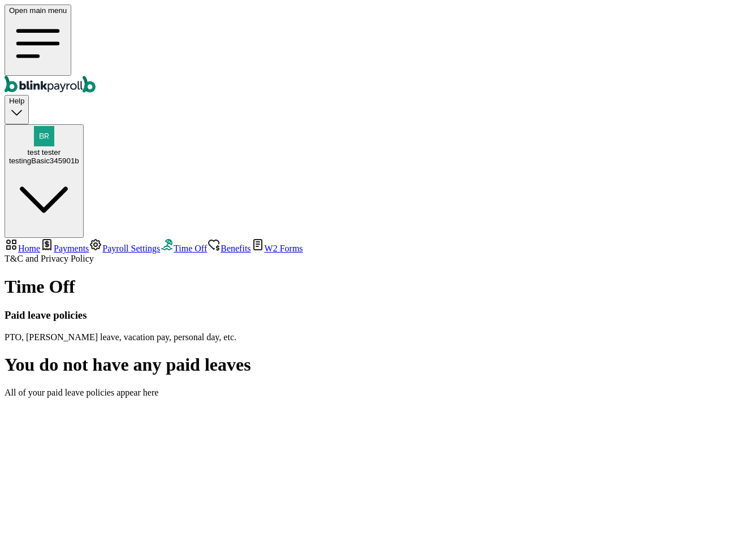 This screenshot has width=756, height=534. What do you see at coordinates (284, 248) in the screenshot?
I see `span: W2 Forms` at bounding box center [284, 248].